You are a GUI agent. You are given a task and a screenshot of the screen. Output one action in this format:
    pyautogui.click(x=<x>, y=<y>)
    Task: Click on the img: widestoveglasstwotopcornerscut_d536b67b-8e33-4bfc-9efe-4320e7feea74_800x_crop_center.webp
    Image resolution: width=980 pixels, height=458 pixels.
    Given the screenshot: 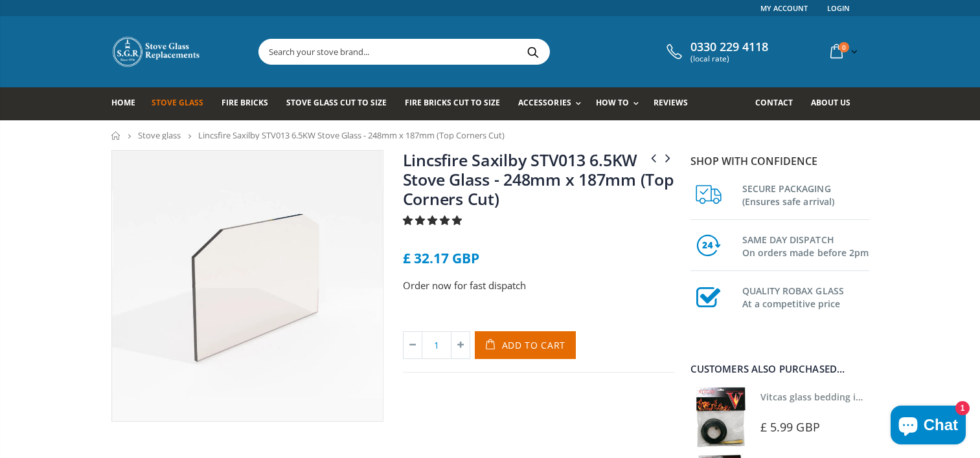 What is the action you would take?
    pyautogui.click(x=248, y=286)
    